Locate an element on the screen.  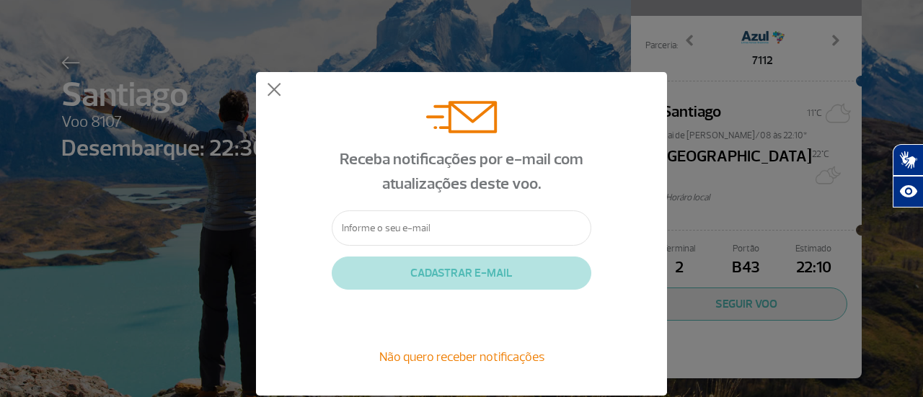
span: Receba notificações por e-mail com atualizações deste voo. is located at coordinates (461, 172).